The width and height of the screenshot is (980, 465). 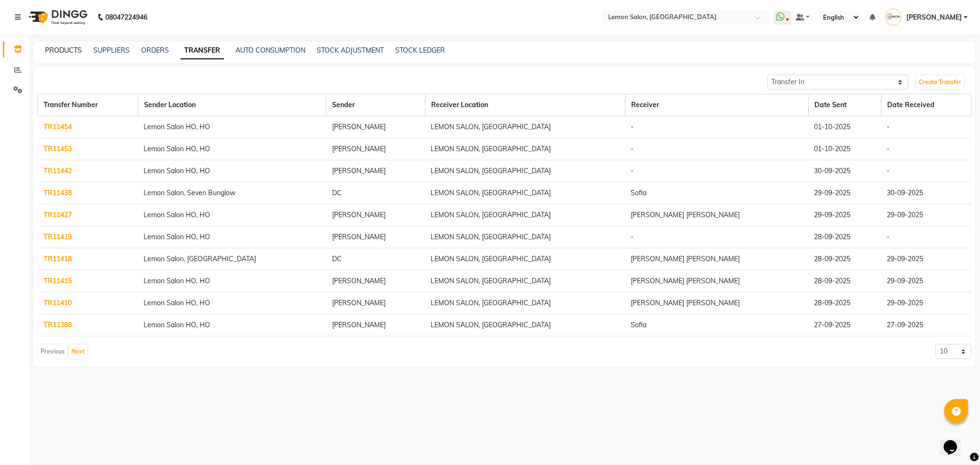 I want to click on img: logo, so click(x=57, y=18).